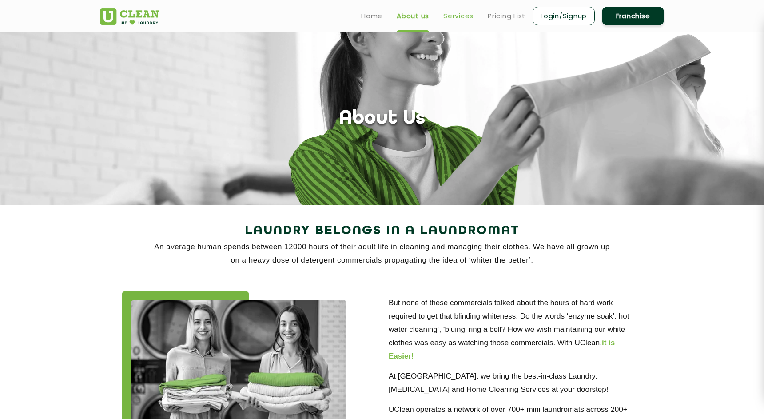  Describe the element at coordinates (382, 254) in the screenshot. I see `p: An average human spends between 12000 hours of their adult life in cleaning and managing their cl...` at that location.